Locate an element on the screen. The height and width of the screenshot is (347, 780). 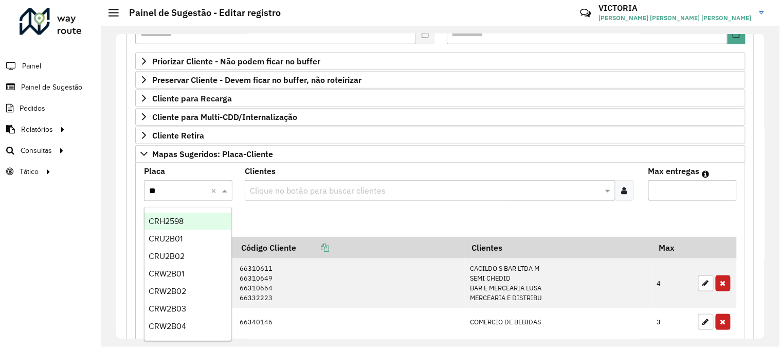
label: Placa is located at coordinates (154, 171).